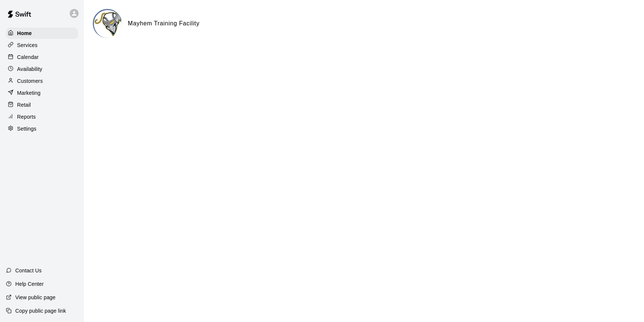  Describe the element at coordinates (42, 69) in the screenshot. I see `div: Availability` at that location.